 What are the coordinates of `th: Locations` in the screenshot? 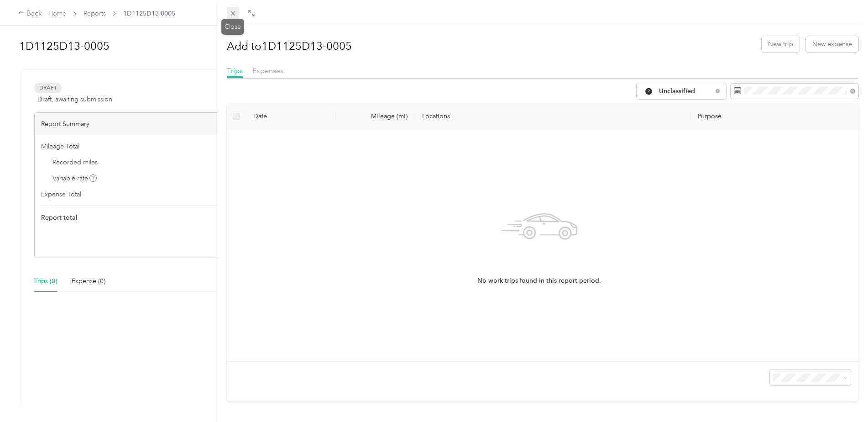 It's located at (552, 117).